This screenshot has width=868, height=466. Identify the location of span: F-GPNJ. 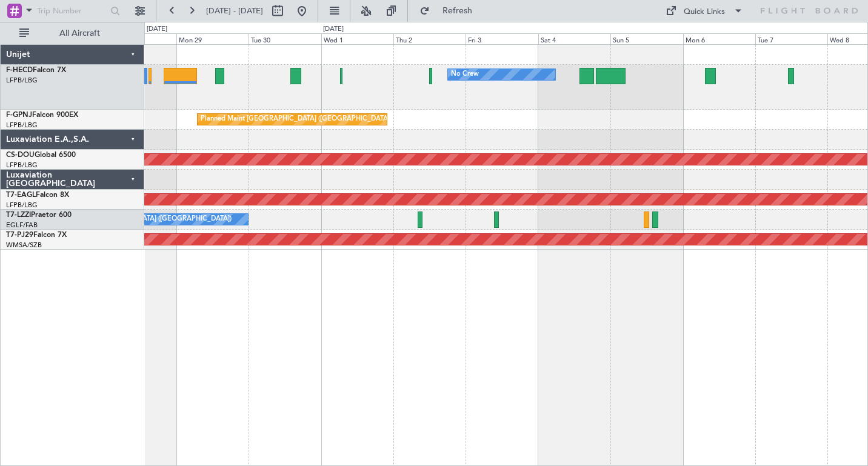
(19, 115).